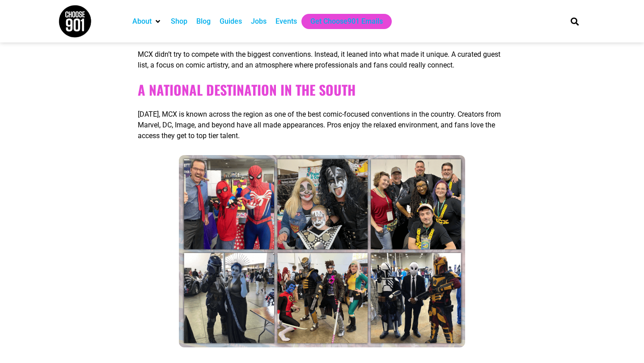  What do you see at coordinates (179, 21) in the screenshot?
I see `div: Shop` at bounding box center [179, 21].